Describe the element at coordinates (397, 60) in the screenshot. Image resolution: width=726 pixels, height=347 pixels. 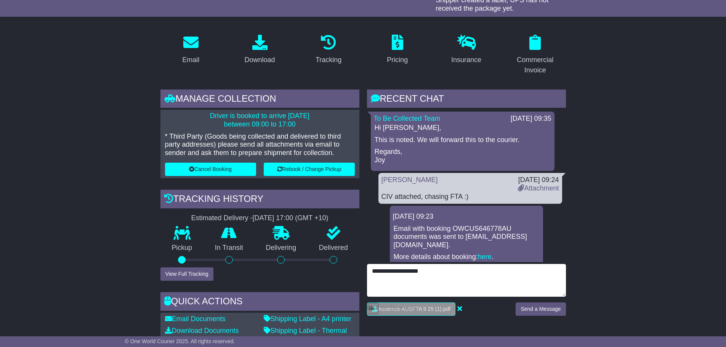
I see `div: Pricing` at that location.